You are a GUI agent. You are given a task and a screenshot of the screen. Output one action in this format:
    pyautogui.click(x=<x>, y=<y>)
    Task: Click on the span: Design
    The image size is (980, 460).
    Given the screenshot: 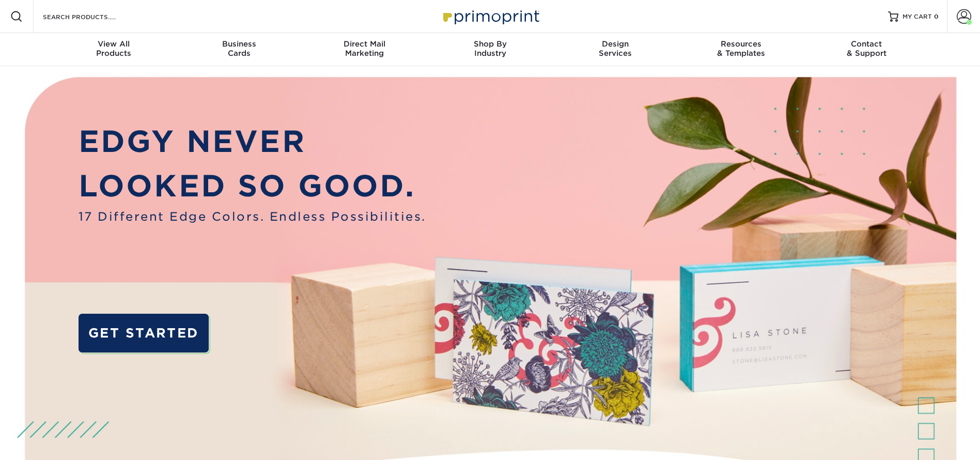 What is the action you would take?
    pyautogui.click(x=615, y=44)
    